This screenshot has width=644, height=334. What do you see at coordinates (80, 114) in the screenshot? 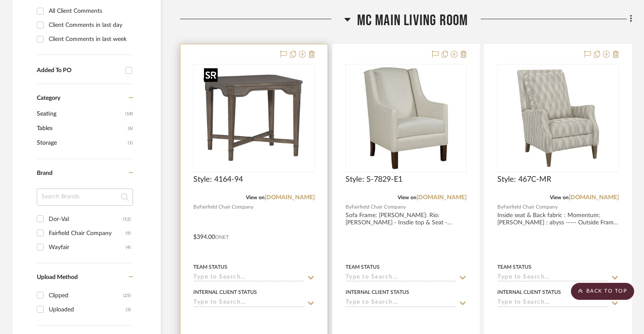
I see `span: Seating` at bounding box center [80, 114].